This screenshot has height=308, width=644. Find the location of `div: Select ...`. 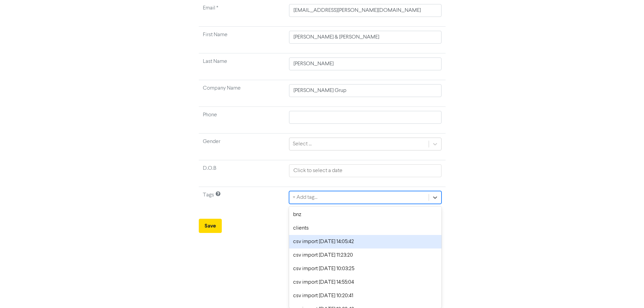

div: Select ... is located at coordinates (302, 144).